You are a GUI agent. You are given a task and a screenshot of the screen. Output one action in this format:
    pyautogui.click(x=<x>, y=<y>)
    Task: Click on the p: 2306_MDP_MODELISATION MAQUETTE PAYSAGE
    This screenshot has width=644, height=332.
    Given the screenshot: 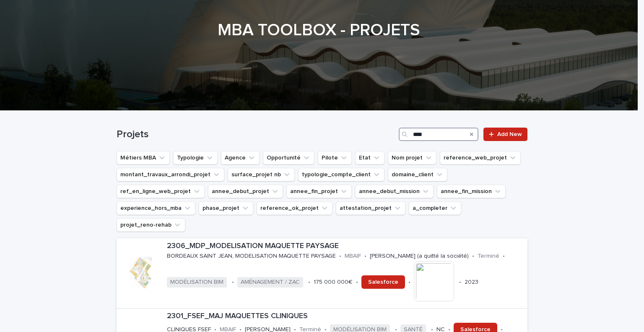 What is the action you would take?
    pyautogui.click(x=346, y=246)
    